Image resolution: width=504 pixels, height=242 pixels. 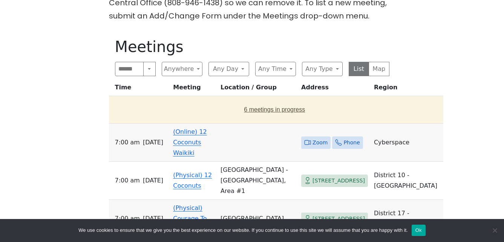 What do you see at coordinates (149, 69) in the screenshot?
I see `button: Search` at bounding box center [149, 69].